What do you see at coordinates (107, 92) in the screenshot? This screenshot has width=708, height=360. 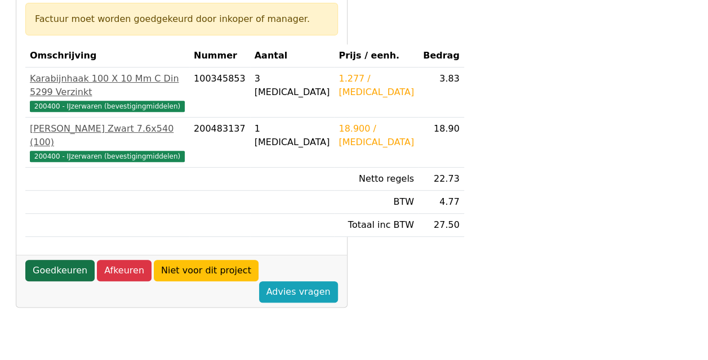 I see `a: Karabijnhaak 100 X 10 Mm C Din 5299 Verzinkt200400 - IJzerwaren (bevestigingmiddelen)` at bounding box center [107, 92].